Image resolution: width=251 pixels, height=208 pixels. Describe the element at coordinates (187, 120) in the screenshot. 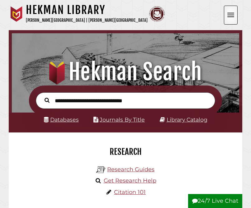

I see `a: Library Catalog` at that location.